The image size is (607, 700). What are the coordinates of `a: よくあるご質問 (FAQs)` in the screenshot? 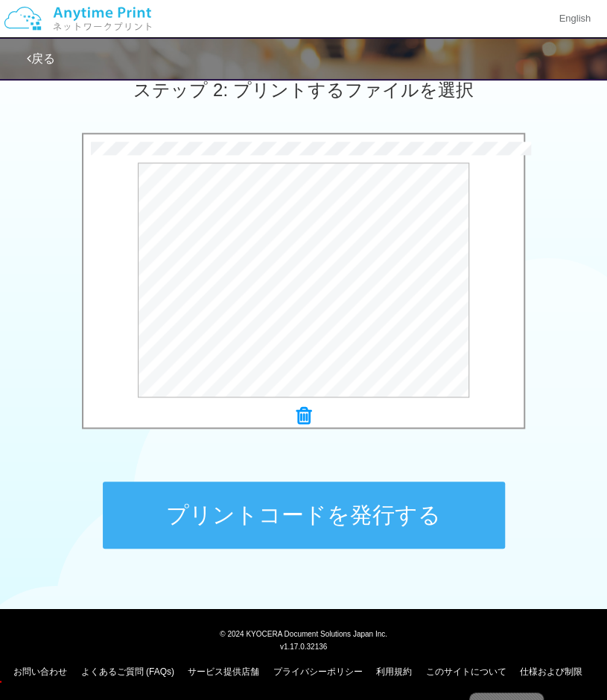 It's located at (128, 671).